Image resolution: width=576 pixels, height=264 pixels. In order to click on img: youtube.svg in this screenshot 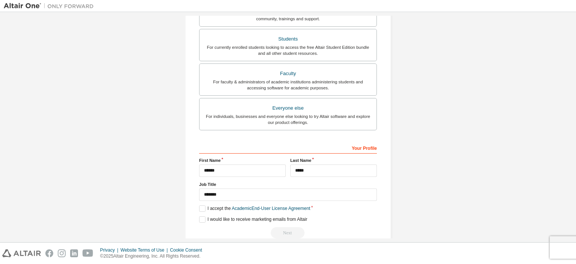, I will do `click(88, 253)`.